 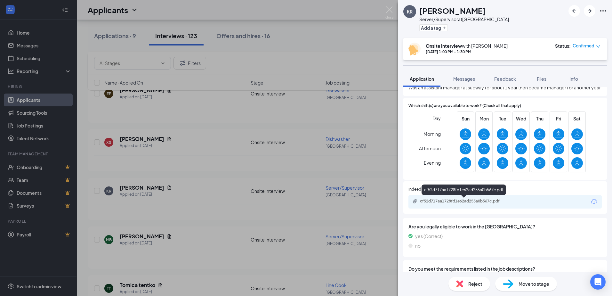 I want to click on span: Messages, so click(x=464, y=79).